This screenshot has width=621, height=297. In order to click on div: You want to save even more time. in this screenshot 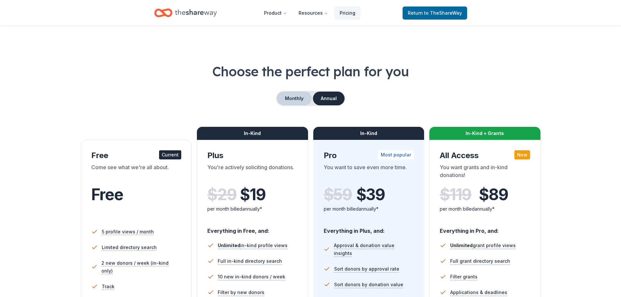, I will do `click(368, 172)`.